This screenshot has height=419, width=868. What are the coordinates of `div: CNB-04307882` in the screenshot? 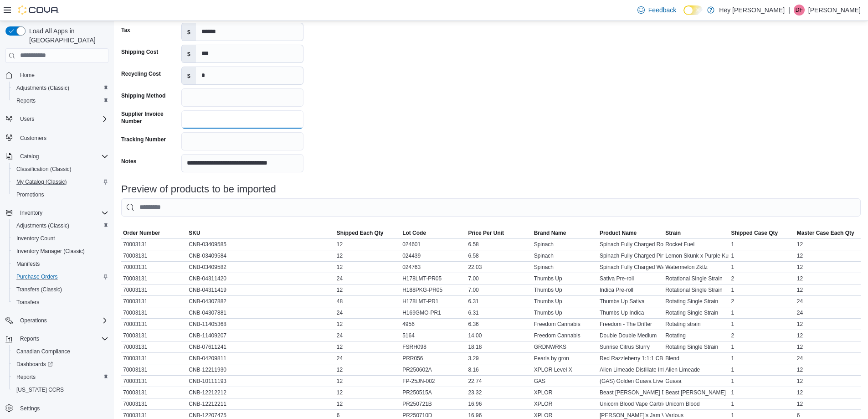 It's located at (260, 302).